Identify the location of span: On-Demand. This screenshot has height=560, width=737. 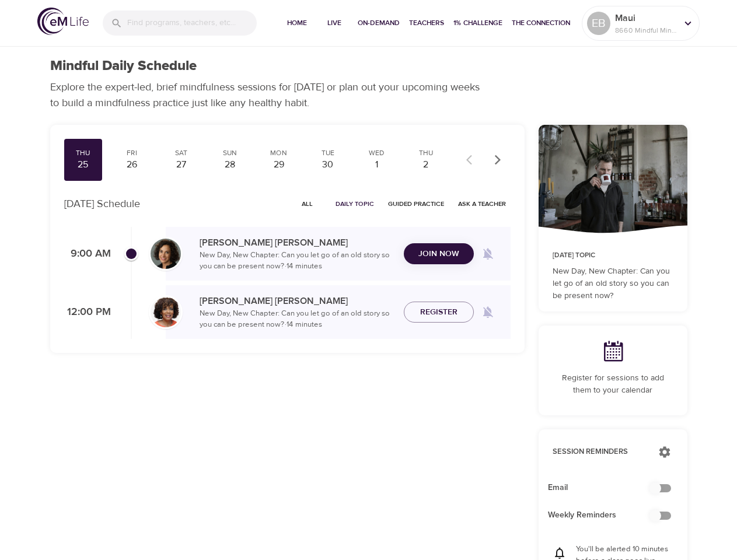
(379, 23).